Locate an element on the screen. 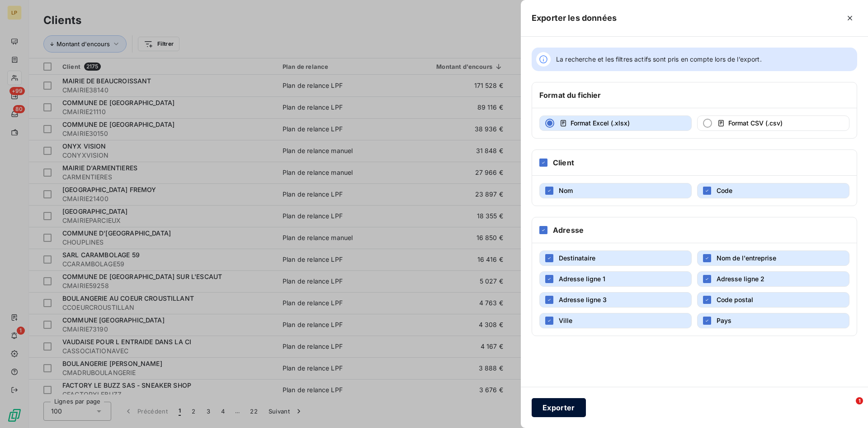  button: Adresse ligne 1 is located at coordinates (615, 279).